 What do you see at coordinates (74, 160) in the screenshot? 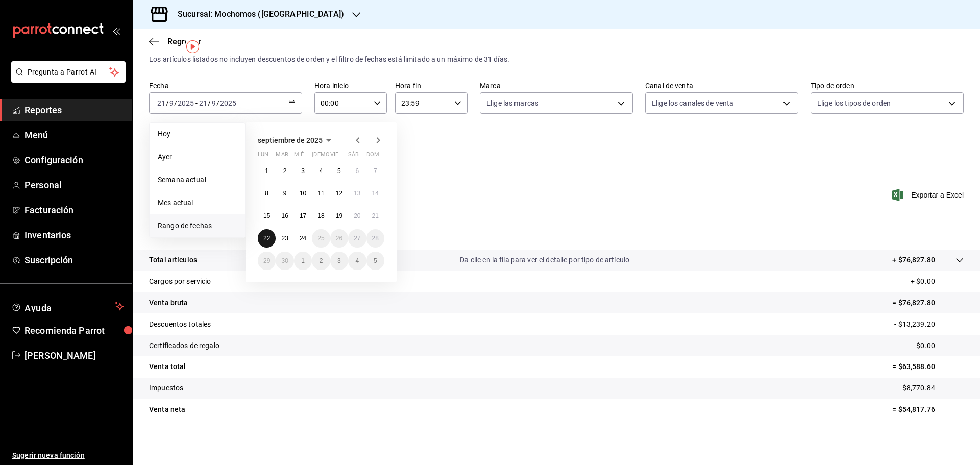
I see `span: Configuración` at bounding box center [74, 160].